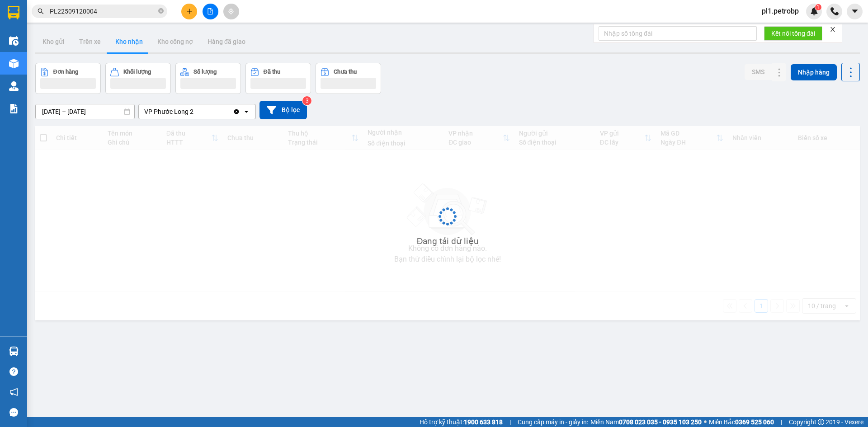 This screenshot has width=868, height=427. I want to click on img: logo-vxr, so click(14, 13).